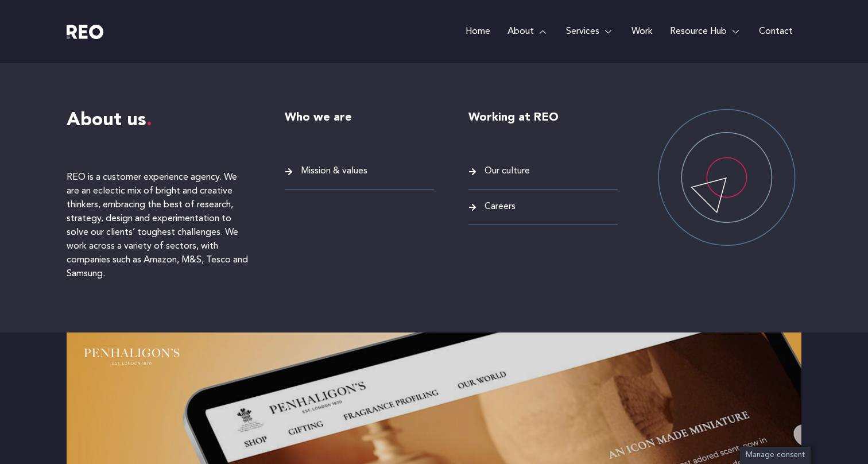 The image size is (868, 464). Describe the element at coordinates (360, 171) in the screenshot. I see `a: Mission & values` at that location.